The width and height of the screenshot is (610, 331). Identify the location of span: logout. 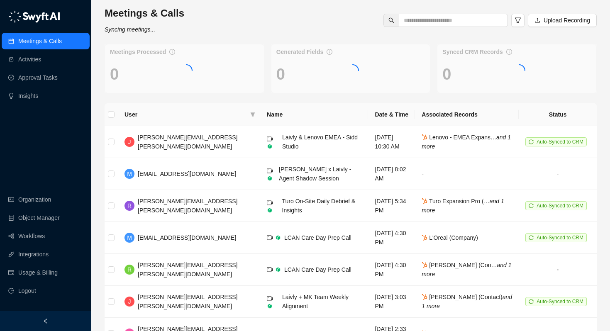
(11, 291).